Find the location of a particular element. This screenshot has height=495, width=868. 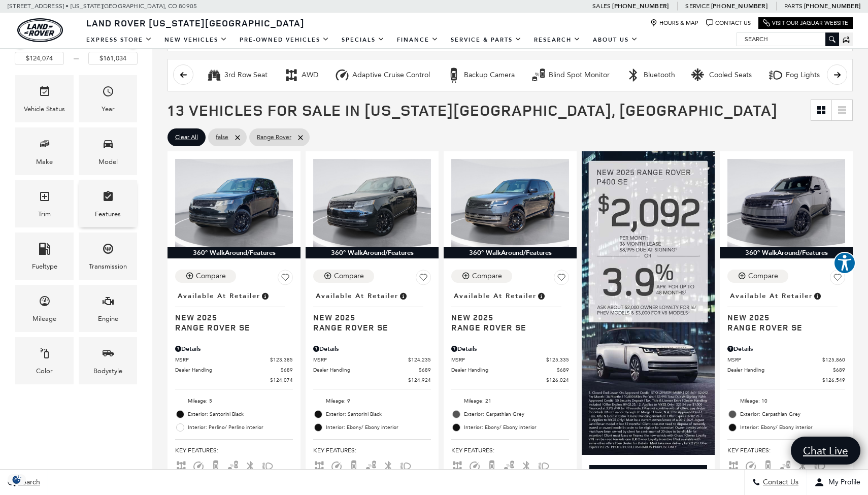

div: Features is located at coordinates (108, 215).